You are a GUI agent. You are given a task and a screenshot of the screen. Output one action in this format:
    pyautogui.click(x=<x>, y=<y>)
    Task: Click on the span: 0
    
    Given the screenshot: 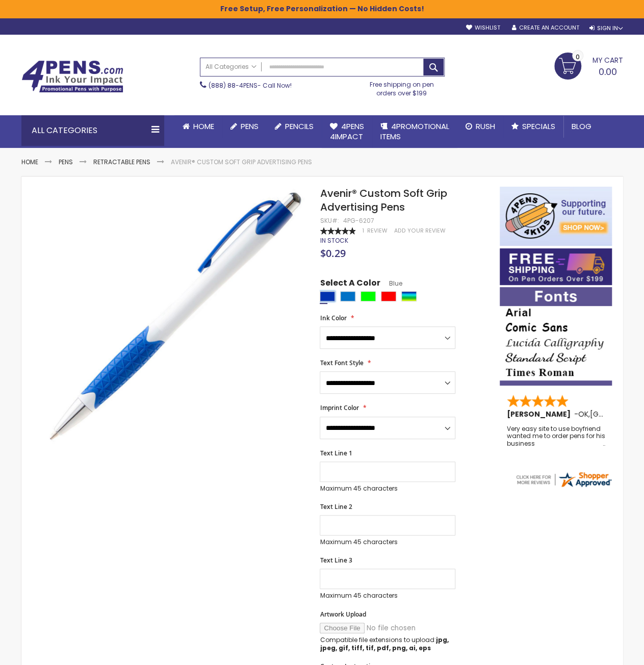 What is the action you would take?
    pyautogui.click(x=578, y=57)
    